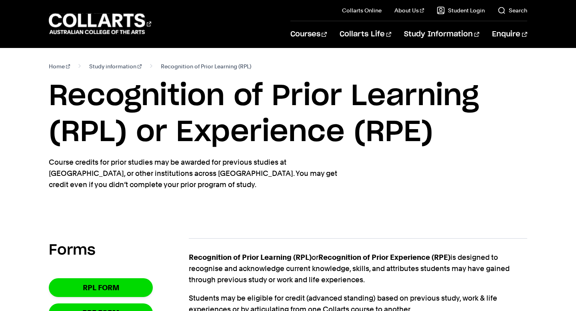 This screenshot has width=576, height=311. Describe the element at coordinates (72, 250) in the screenshot. I see `h2: Forms` at that location.